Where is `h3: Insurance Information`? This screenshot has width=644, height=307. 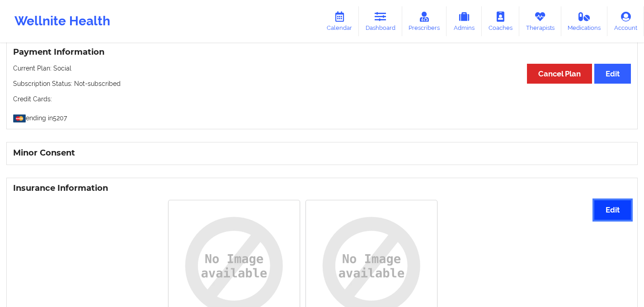 h3: Insurance Information is located at coordinates (322, 188).